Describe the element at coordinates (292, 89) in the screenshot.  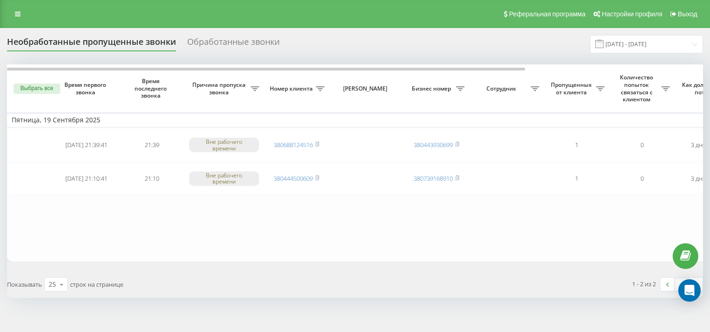
I see `span: Номер клиента` at that location.